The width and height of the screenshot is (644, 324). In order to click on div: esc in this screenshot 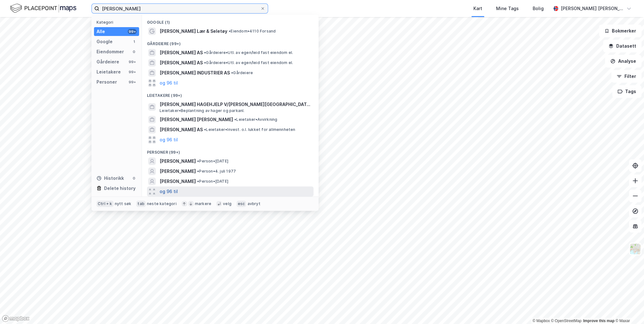, I will do `click(242, 204)`.